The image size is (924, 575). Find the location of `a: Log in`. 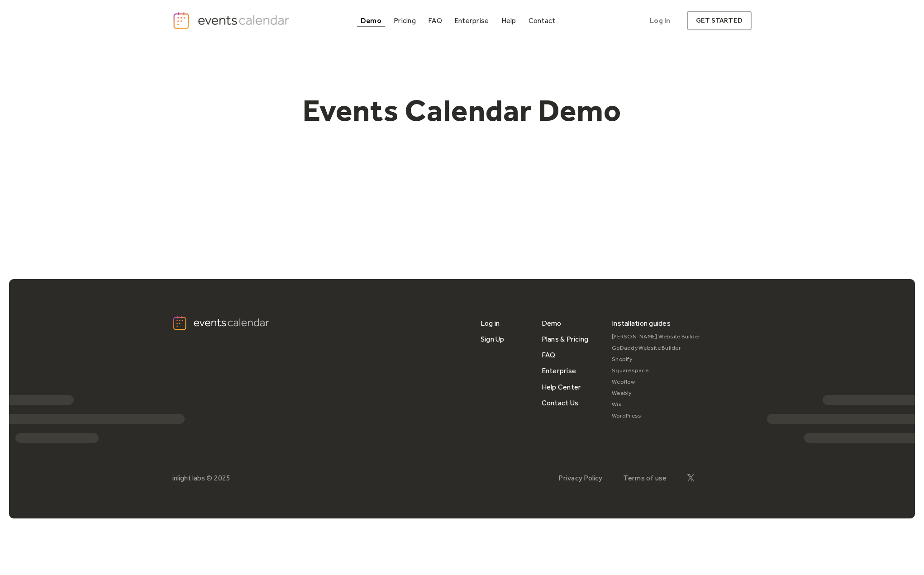

a: Log in is located at coordinates (490, 324).